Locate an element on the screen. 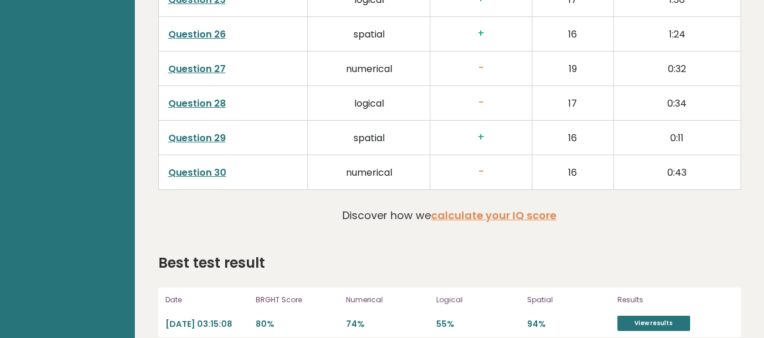  td: 19 is located at coordinates (573, 68).